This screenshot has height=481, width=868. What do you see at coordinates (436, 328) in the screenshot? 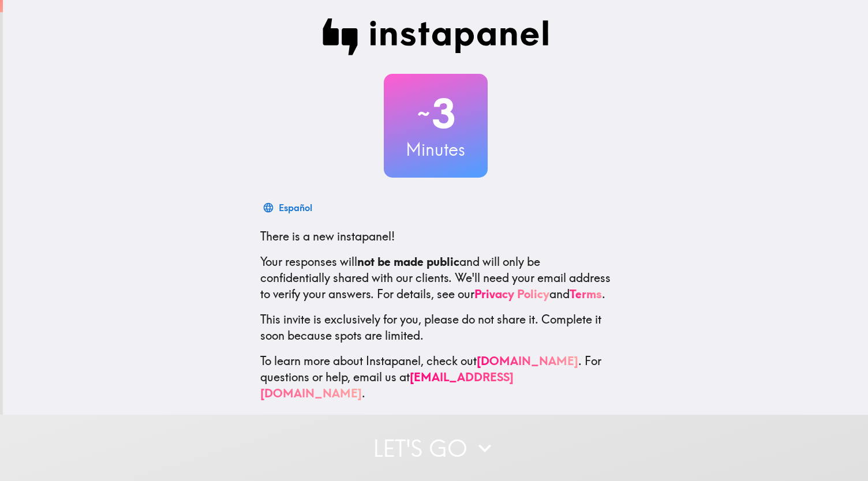
I see `p: This invite is exclusively for you, please do not share it. Complete it soon because spots are li...` at bounding box center [436, 328].